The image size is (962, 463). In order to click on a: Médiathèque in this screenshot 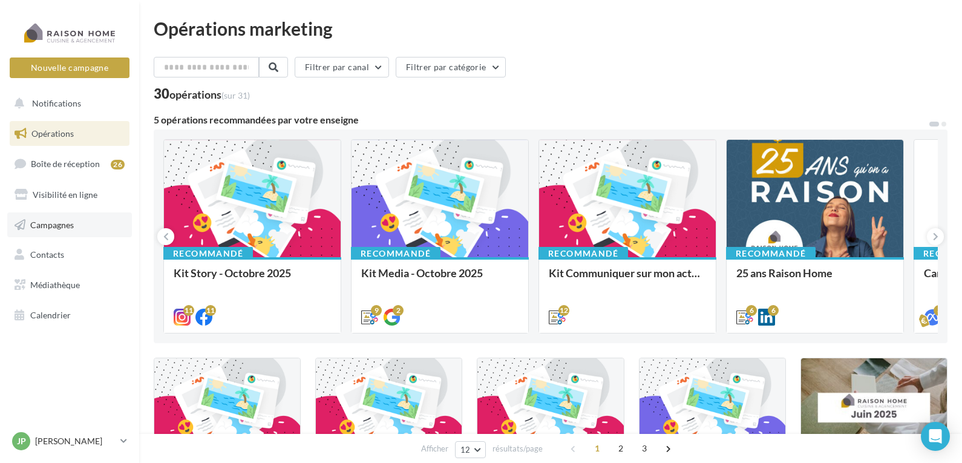, I will do `click(70, 285)`.